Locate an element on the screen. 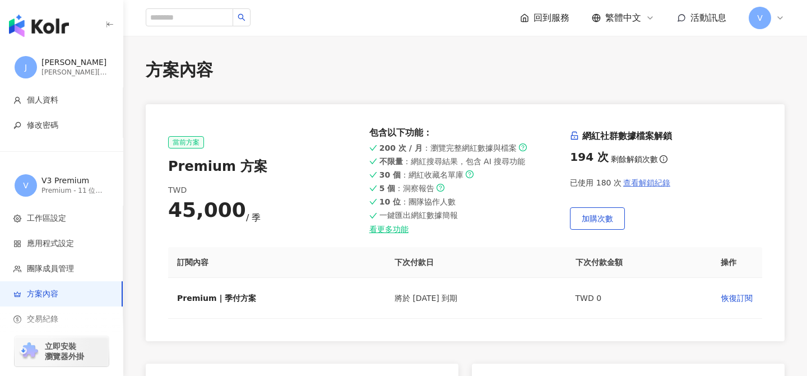 This screenshot has height=376, width=807. div: 方案內容 is located at coordinates (465, 70).